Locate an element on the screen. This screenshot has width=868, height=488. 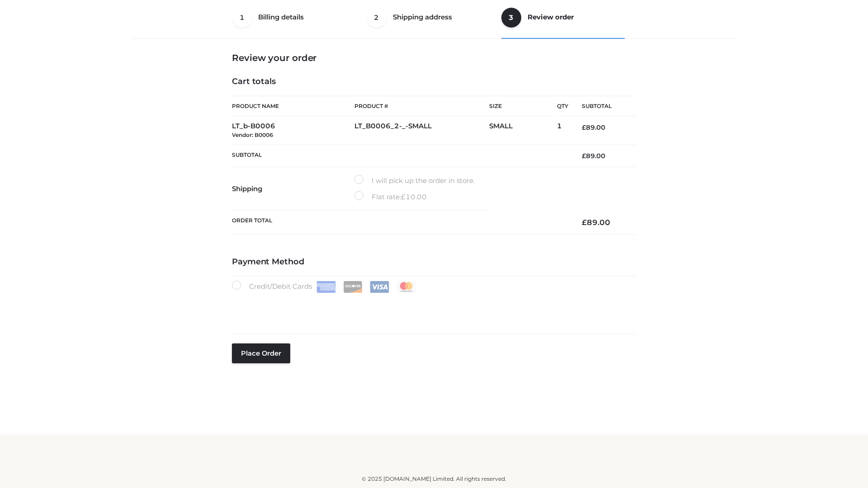
th: Product # is located at coordinates (422, 106).